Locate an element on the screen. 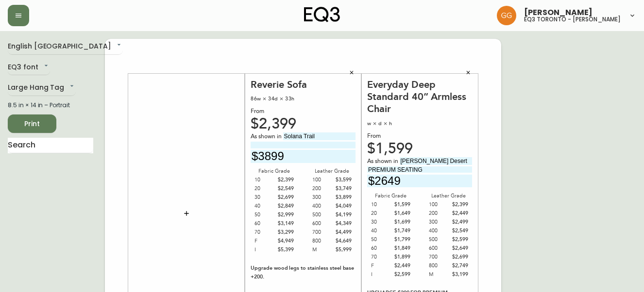 The image size is (644, 292). div: $2,649 is located at coordinates (458, 248).